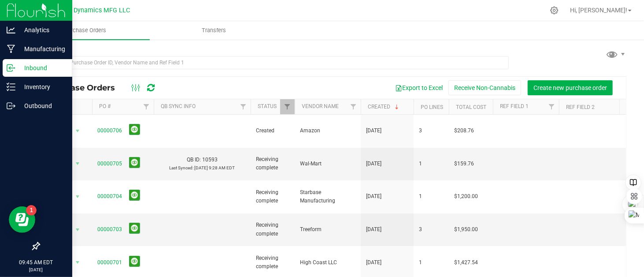 The width and height of the screenshot is (644, 277). What do you see at coordinates (11, 49) in the screenshot?
I see `inline-svg: Manufacturing` at bounding box center [11, 49].